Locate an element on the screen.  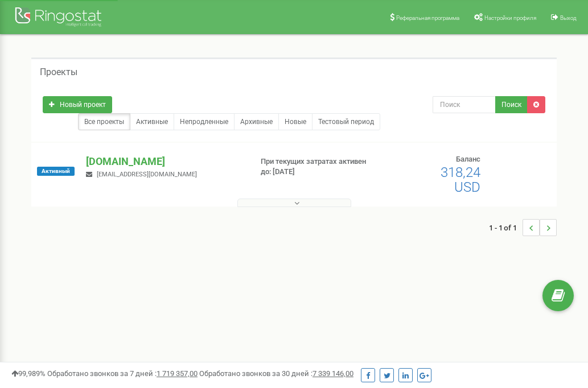
span: Настройки профиля is located at coordinates (510, 18).